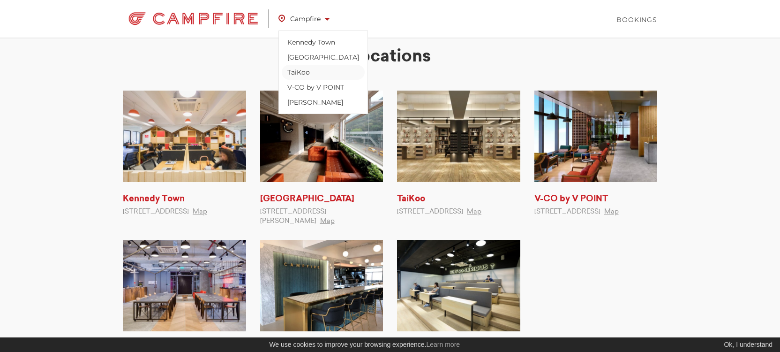 The width and height of the screenshot is (780, 352). I want to click on h2: Locations, so click(390, 56).